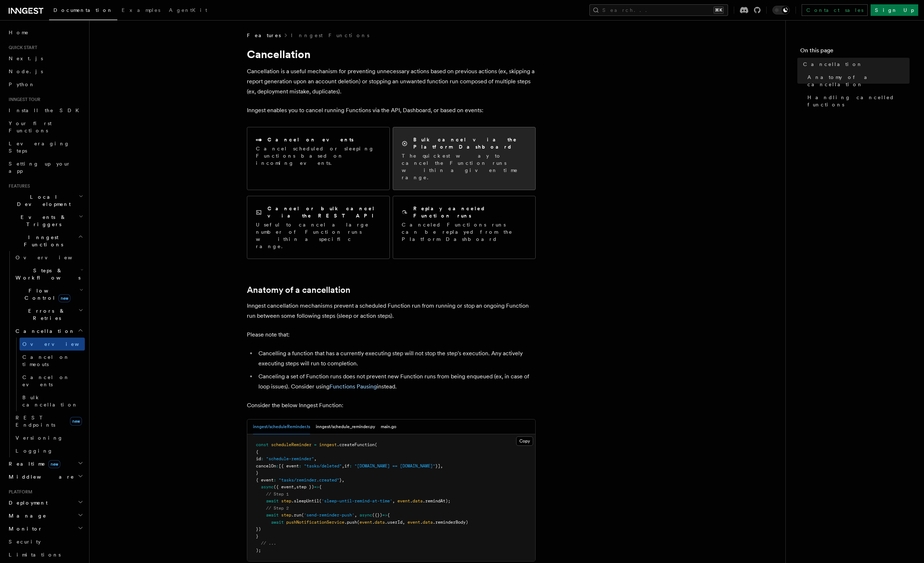 This screenshot has width=924, height=563. What do you see at coordinates (42, 241) in the screenshot?
I see `span: Inngest Functions` at bounding box center [42, 241].